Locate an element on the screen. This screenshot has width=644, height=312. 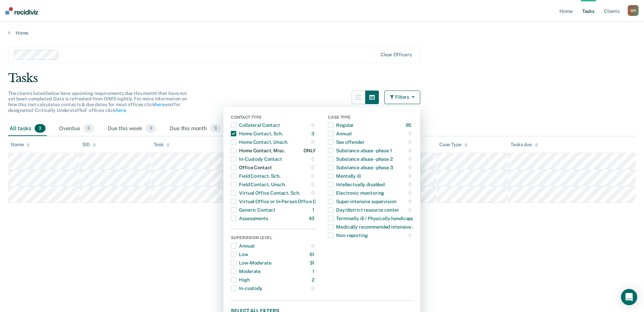
button: MR is located at coordinates (633, 11).